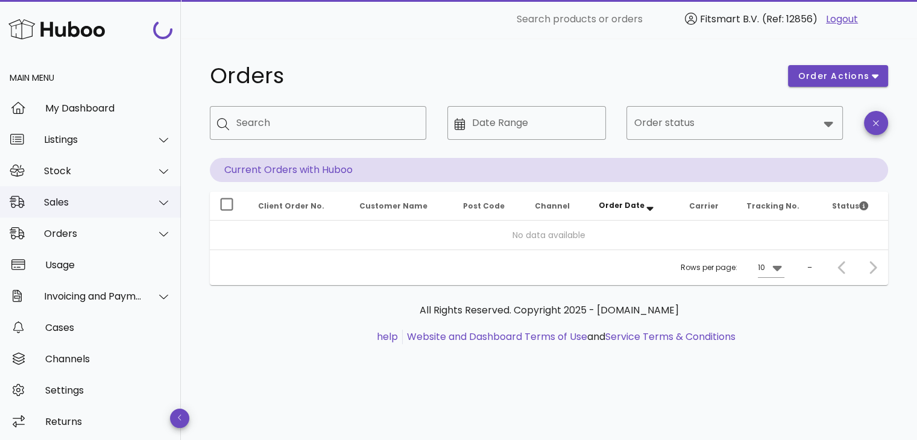 Image resolution: width=917 pixels, height=440 pixels. What do you see at coordinates (622, 205) in the screenshot?
I see `span: Order Date` at bounding box center [622, 205].